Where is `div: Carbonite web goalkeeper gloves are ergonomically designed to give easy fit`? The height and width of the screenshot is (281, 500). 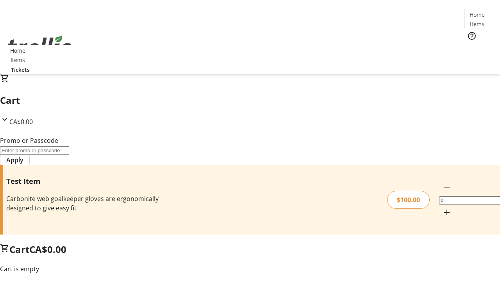
div: Carbonite web goalkeeper gloves are ergonomically designed to give easy fit is located at coordinates (91, 203).